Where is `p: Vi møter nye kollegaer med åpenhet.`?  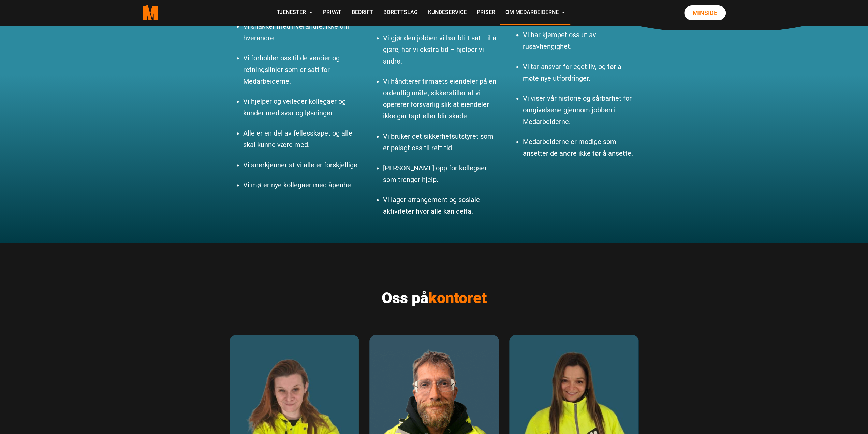
p: Vi møter nye kollegaer med åpenhet. is located at coordinates (301, 185).